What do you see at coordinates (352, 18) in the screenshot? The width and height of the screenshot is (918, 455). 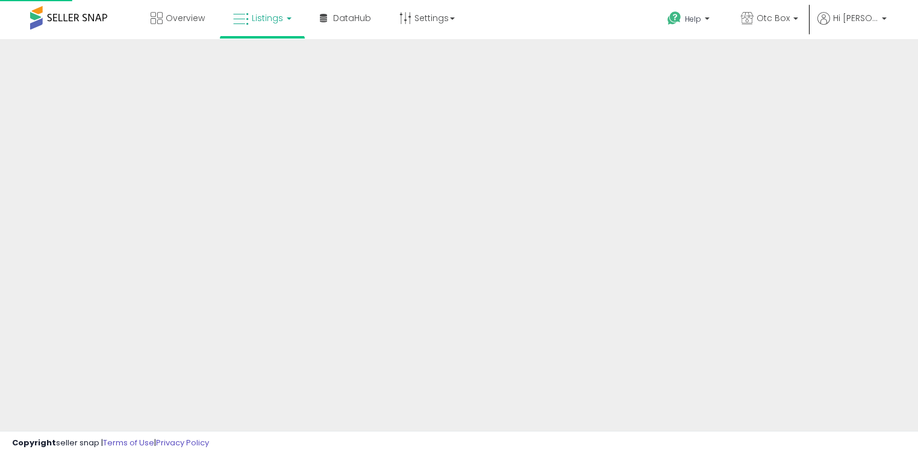 I see `span: DataHub` at bounding box center [352, 18].